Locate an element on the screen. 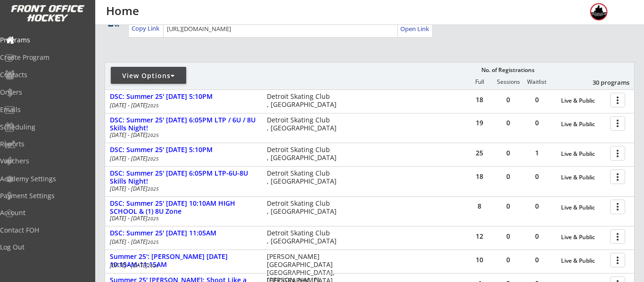 Image resolution: width=644 pixels, height=282 pixels. div: View Options is located at coordinates (148, 76).